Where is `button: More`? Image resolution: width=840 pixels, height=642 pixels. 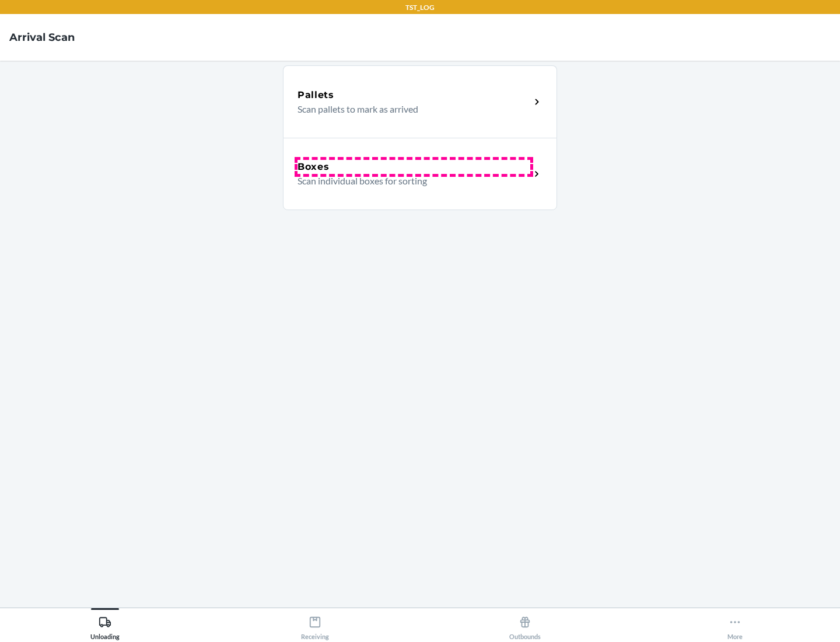
button: More is located at coordinates (736, 624).